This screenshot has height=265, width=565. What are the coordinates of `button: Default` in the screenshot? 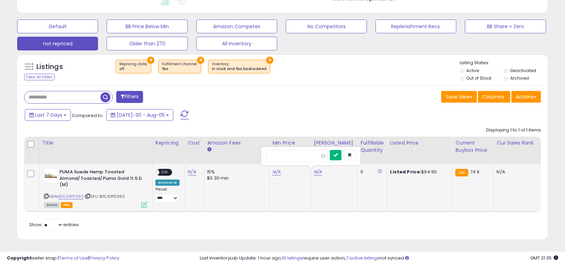 It's located at (57, 26).